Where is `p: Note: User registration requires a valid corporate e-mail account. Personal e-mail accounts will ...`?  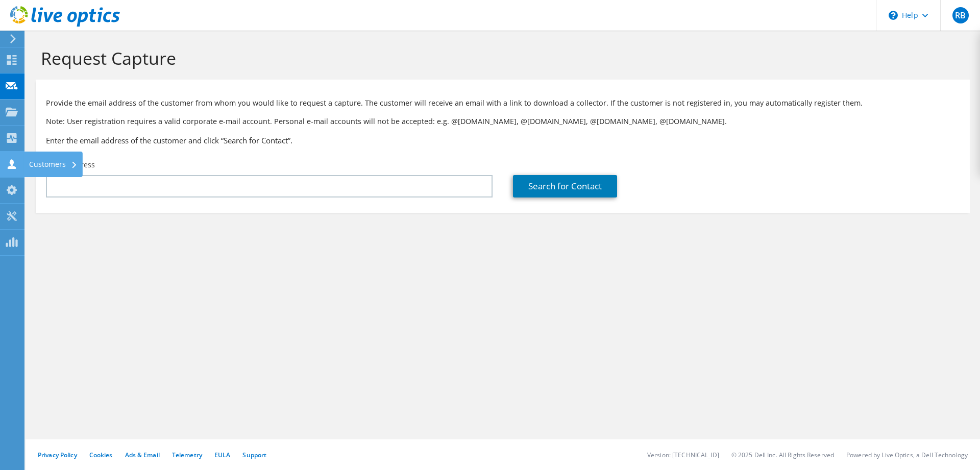
p: Note: User registration requires a valid corporate e-mail account. Personal e-mail accounts will ... is located at coordinates (503, 122).